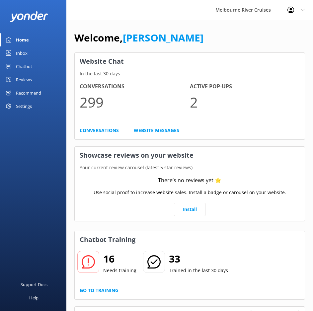 The width and height of the screenshot is (313, 311). What do you see at coordinates (198, 270) in the screenshot?
I see `p: Trained in the last 30 days` at bounding box center [198, 270].